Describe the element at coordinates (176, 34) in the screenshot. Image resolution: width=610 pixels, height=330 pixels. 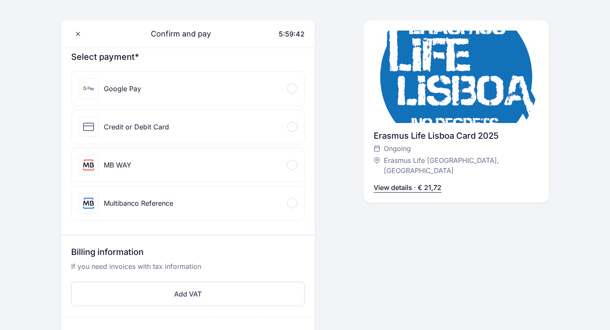
I see `span: Confirm and pay` at that location.